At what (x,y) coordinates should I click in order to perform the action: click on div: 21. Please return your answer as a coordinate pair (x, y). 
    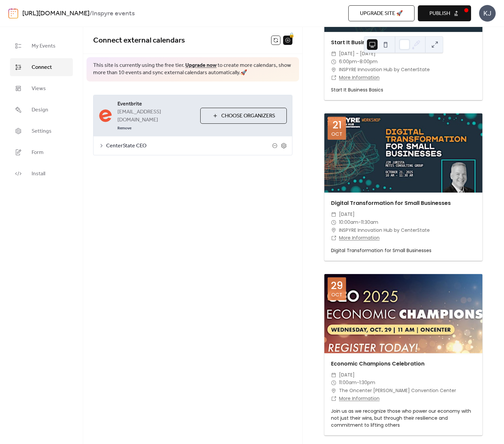
    Looking at the image, I should click on (337, 125).